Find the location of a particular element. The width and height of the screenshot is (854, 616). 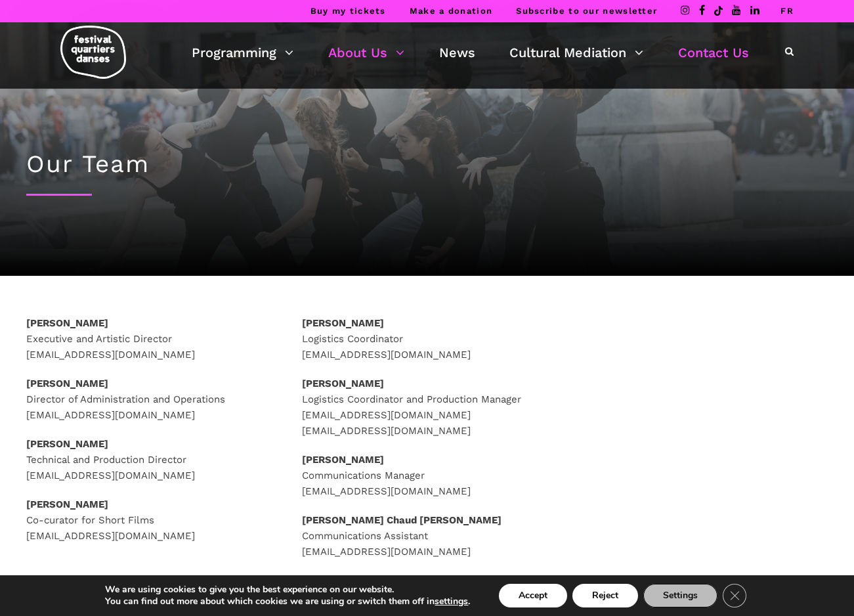

button: Settings is located at coordinates (681, 595).